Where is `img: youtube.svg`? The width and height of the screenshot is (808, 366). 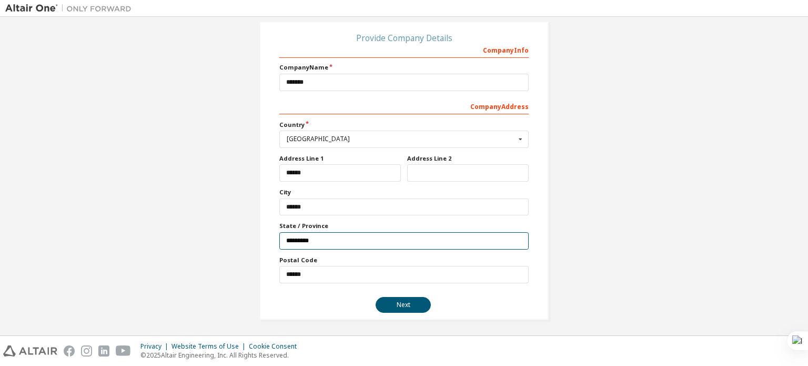 img: youtube.svg is located at coordinates (123, 350).